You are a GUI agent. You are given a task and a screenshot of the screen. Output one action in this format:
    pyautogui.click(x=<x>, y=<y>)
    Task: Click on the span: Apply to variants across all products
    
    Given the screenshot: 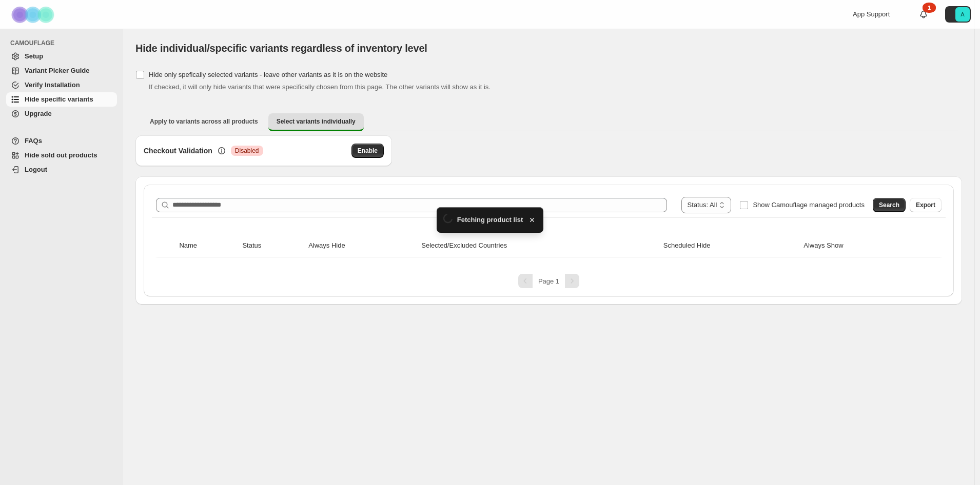 What is the action you would take?
    pyautogui.click(x=204, y=122)
    